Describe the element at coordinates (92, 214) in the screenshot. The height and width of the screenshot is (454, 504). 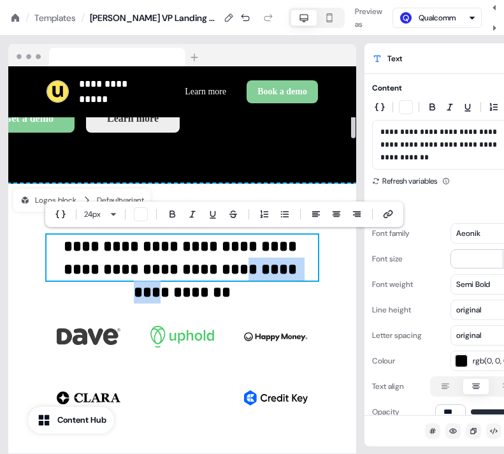
I see `span: 24 px` at that location.